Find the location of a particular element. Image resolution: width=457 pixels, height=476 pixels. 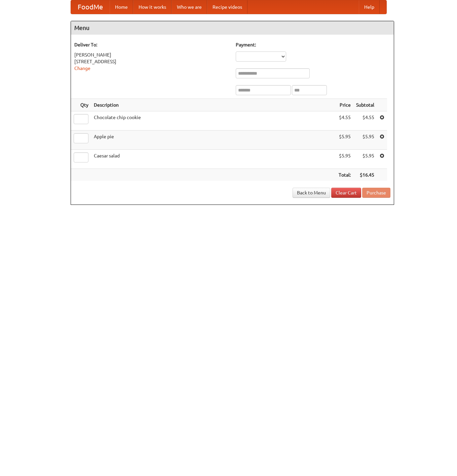

h5: Payment: is located at coordinates (313, 45).